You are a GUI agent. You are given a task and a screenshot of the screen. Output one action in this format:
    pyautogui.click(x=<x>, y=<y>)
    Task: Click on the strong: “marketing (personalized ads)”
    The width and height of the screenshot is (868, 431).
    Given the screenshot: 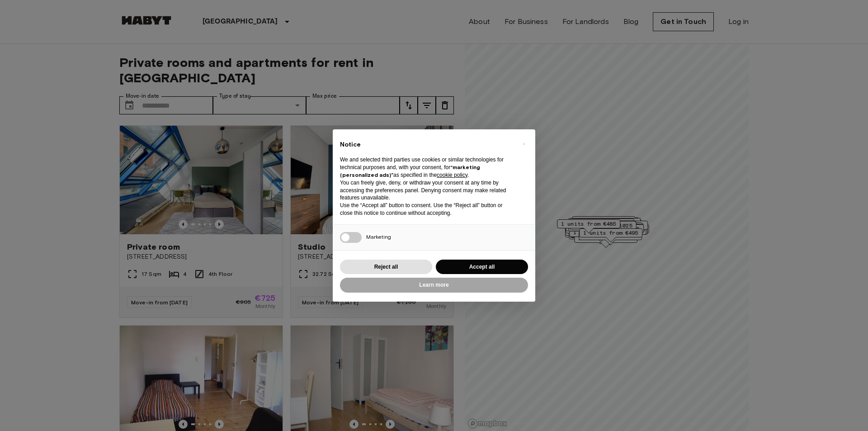 What is the action you would take?
    pyautogui.click(x=410, y=171)
    